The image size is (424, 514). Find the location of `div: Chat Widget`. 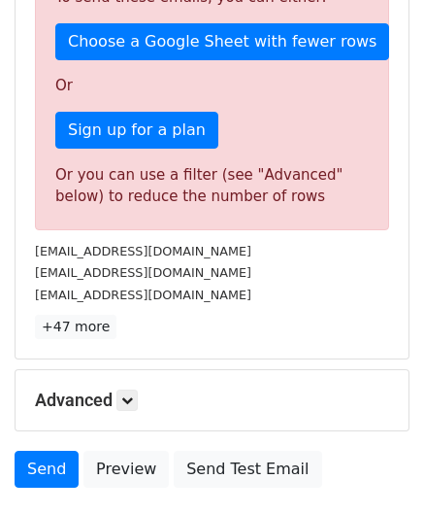

div: Chat Widget is located at coordinates (376, 467).